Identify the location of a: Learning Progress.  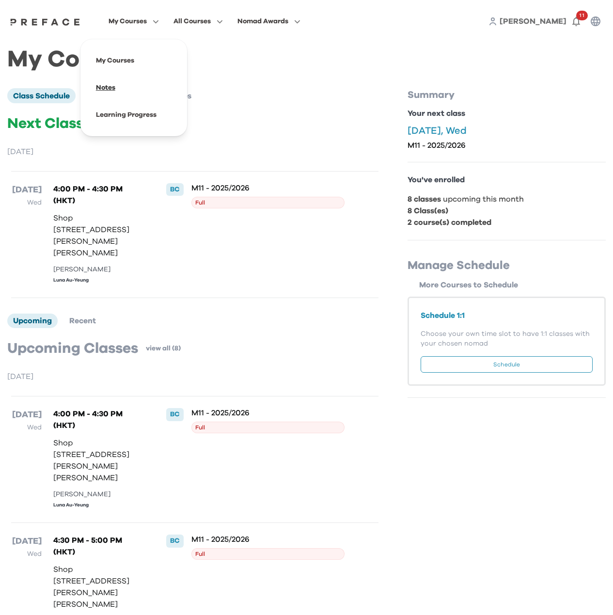
(126, 115).